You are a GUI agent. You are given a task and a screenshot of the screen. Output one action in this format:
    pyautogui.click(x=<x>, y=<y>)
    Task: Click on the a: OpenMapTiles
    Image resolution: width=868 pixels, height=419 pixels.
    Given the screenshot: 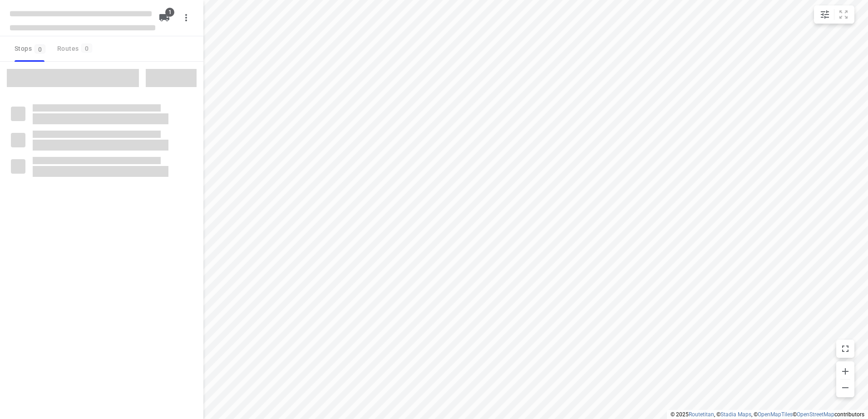 What is the action you would take?
    pyautogui.click(x=775, y=415)
    